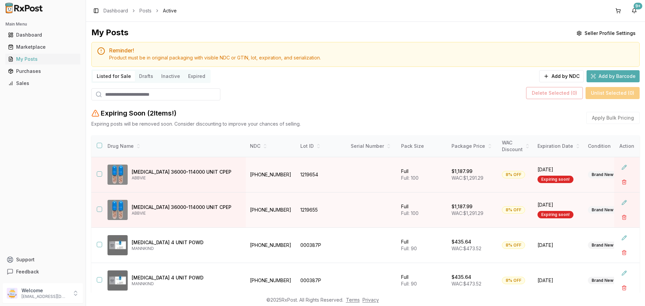 The image size is (645, 306). I want to click on nav: breadcrumb, so click(140, 11).